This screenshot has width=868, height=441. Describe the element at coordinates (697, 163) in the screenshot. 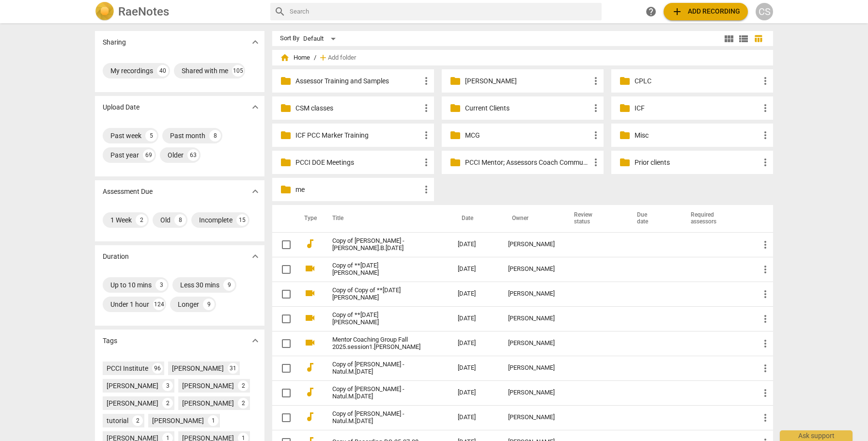

I see `p: Prior clients` at that location.